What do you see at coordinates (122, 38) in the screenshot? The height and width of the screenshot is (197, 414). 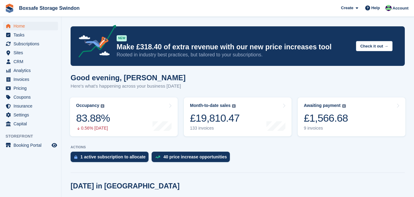 I see `div: NEW` at bounding box center [122, 38].